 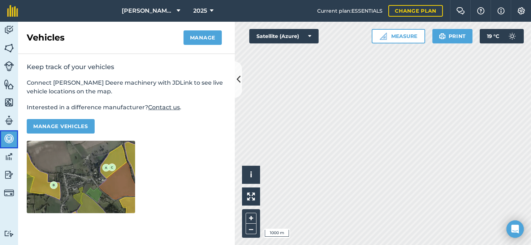 I want to click on img: svg+xml;base64,PHN2ZyB4bWxucz0iaHR0cDovL3d3dy53My5vcmcvMjAwMC9zdmciIHdpZHRoPSIxOSIgaGVpZ2h0PSIyNC..., so click(x=442, y=36).